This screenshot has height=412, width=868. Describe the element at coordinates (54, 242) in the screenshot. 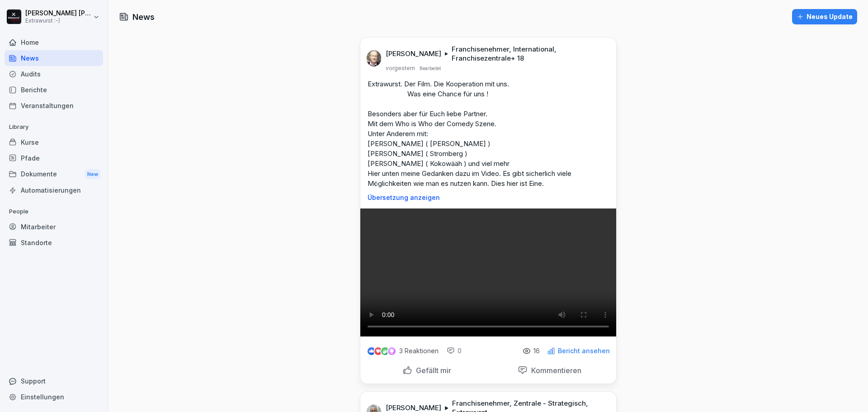

I see `a: Standorte` at that location.